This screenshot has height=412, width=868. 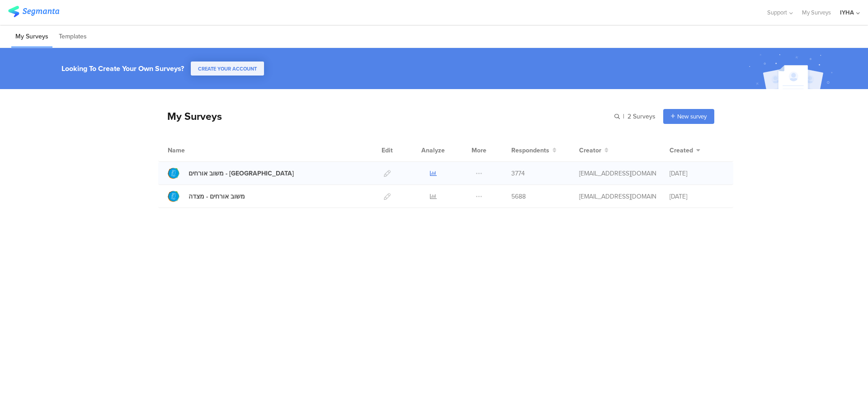 I want to click on div: More, so click(x=479, y=150).